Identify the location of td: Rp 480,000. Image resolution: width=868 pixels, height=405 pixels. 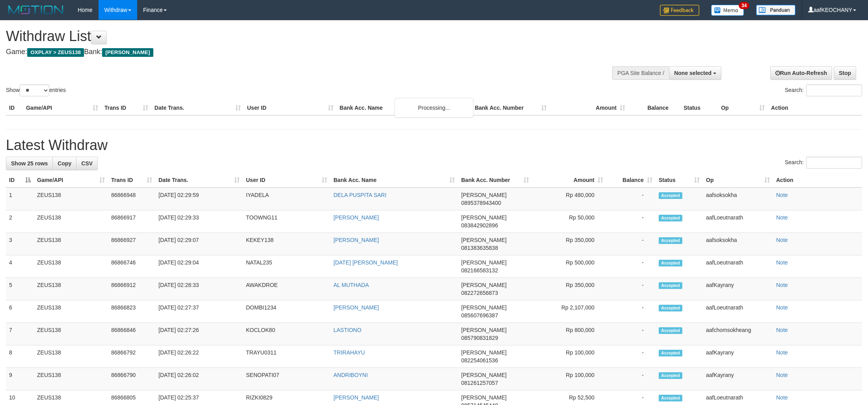
(570, 199).